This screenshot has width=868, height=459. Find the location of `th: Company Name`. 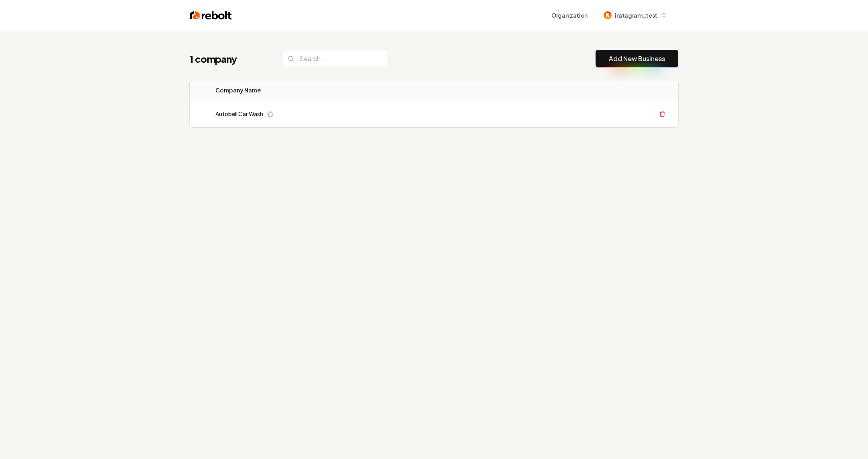

th: Company Name is located at coordinates (299, 90).